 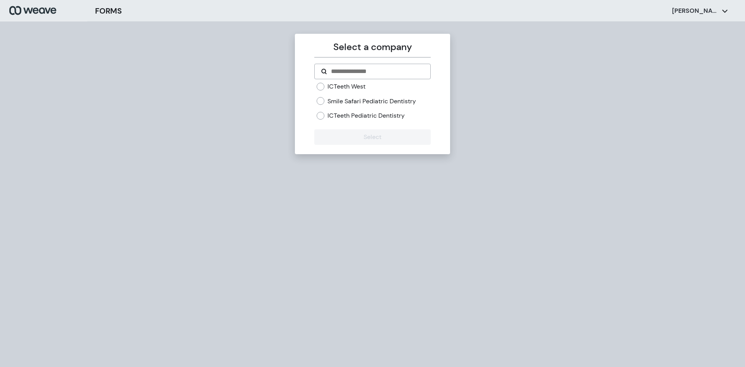 What do you see at coordinates (372, 47) in the screenshot?
I see `p: Select a company` at bounding box center [372, 47].